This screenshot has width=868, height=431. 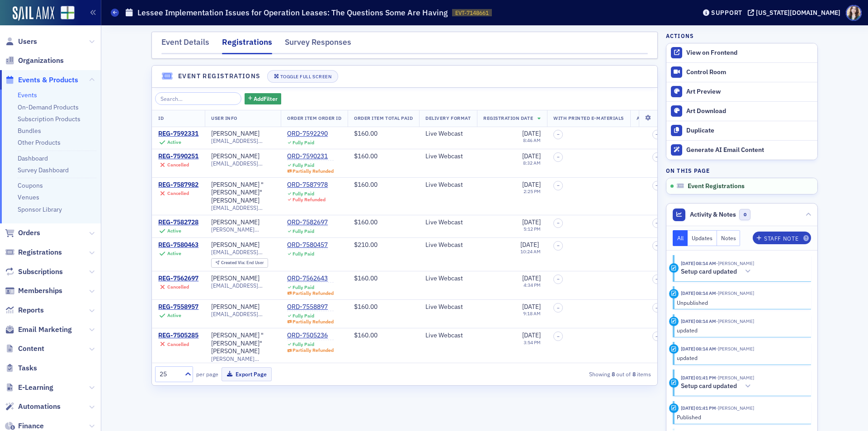 What do you see at coordinates (40, 210) in the screenshot?
I see `a: Sponsor Library` at bounding box center [40, 210].